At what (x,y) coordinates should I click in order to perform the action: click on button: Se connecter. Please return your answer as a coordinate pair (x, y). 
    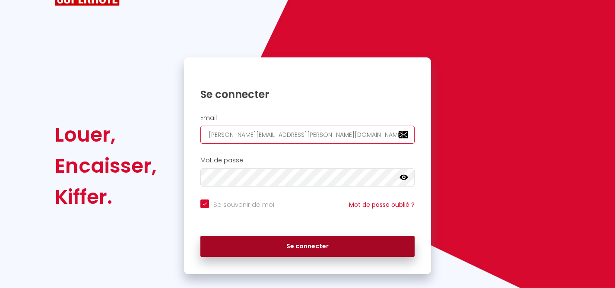
    Looking at the image, I should click on (308, 247).